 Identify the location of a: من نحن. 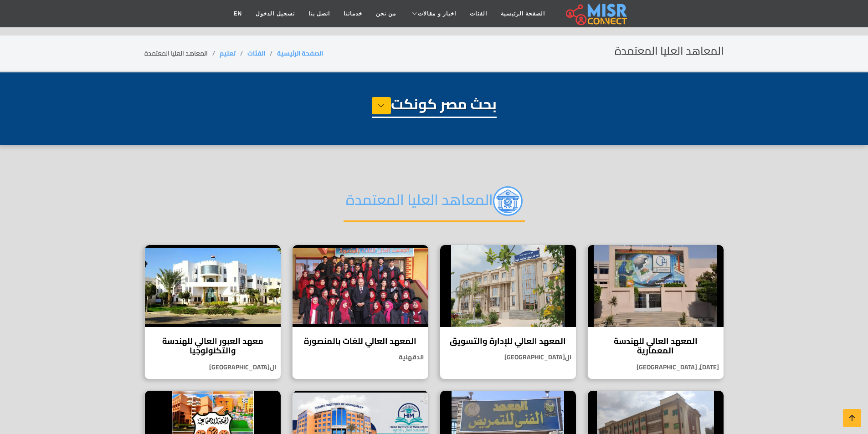
(386, 13).